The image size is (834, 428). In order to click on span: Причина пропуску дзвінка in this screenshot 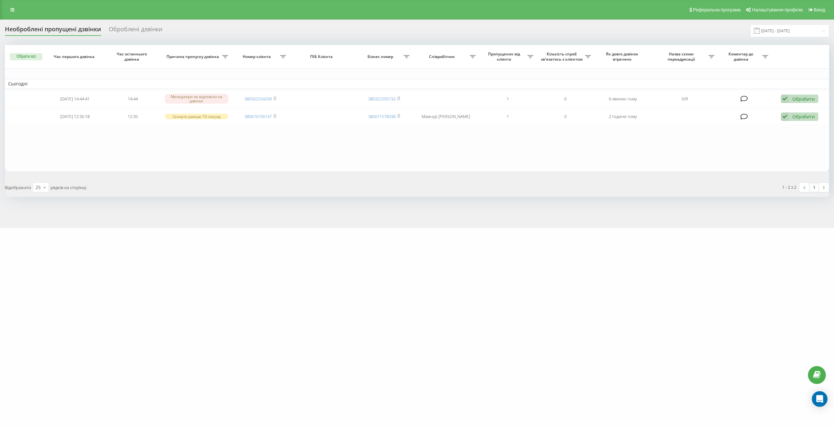, I will do `click(193, 57)`.